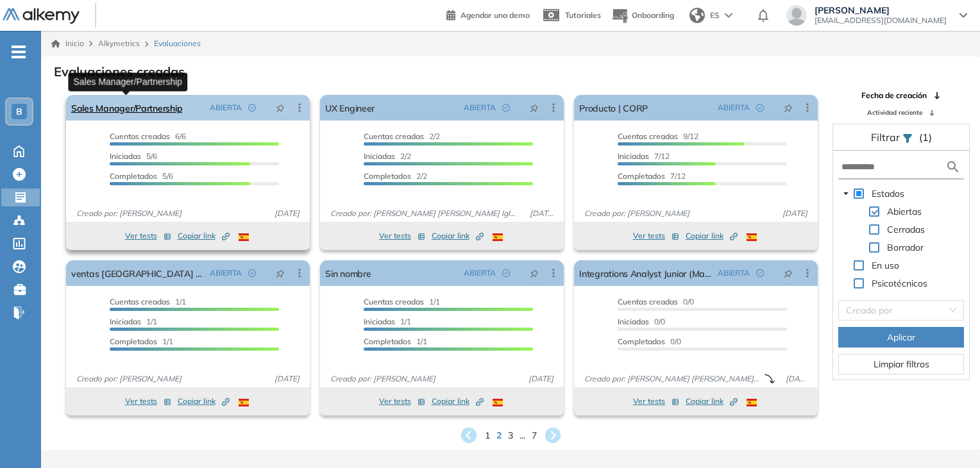  Describe the element at coordinates (646, 273) in the screenshot. I see `a: Integrations Analyst Junior (Marielb)` at that location.